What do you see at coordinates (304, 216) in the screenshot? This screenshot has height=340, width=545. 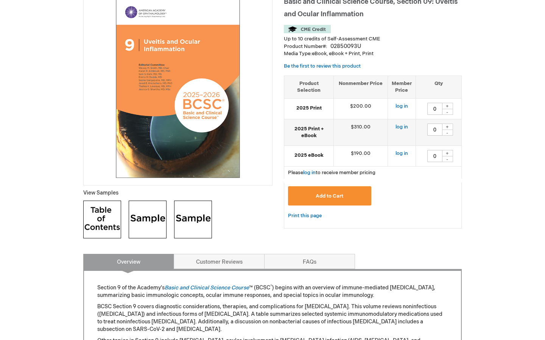 I see `a: Print this page` at bounding box center [304, 216].